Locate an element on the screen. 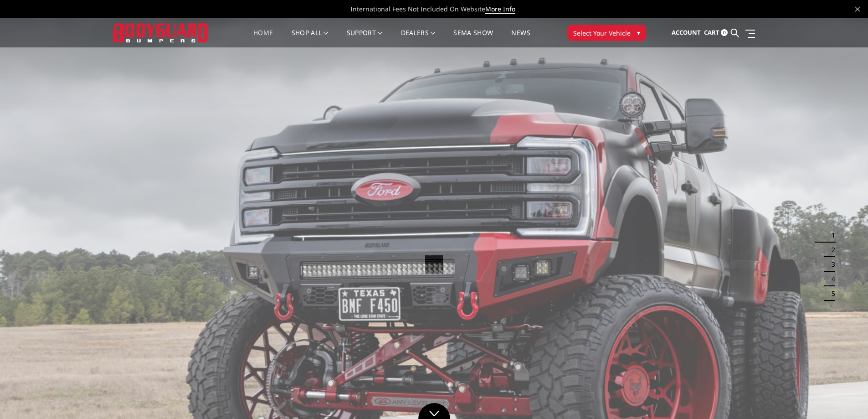  a: News is located at coordinates (520, 39).